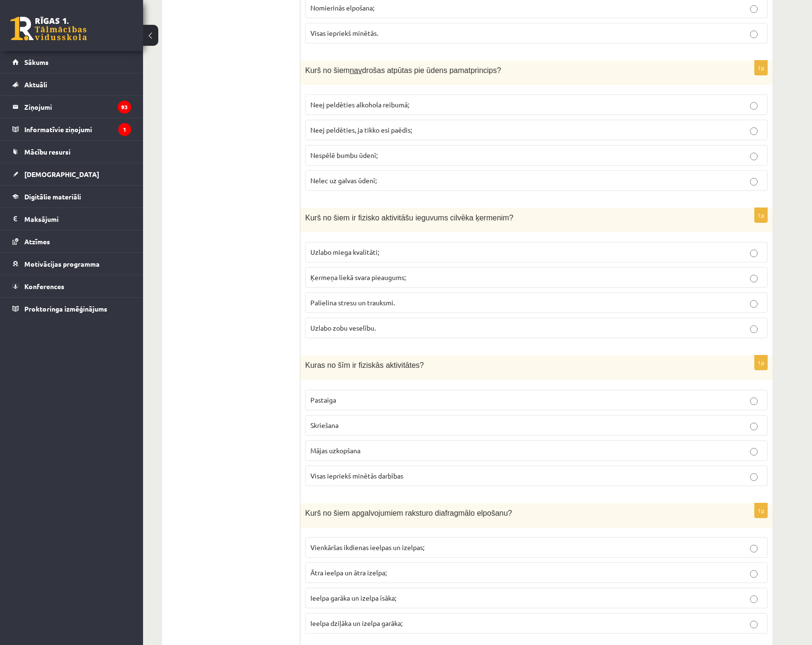 This screenshot has height=645, width=812. Describe the element at coordinates (323, 400) in the screenshot. I see `span: Pastaiga` at that location.